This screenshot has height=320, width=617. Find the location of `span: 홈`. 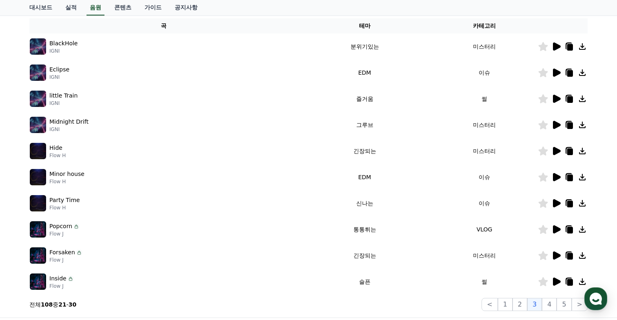

span: 홈 is located at coordinates (28, 268).